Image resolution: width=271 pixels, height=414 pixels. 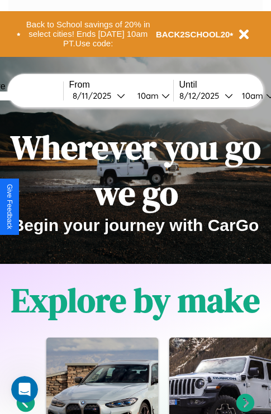 I want to click on b: BACK2SCHOOL20, so click(x=193, y=34).